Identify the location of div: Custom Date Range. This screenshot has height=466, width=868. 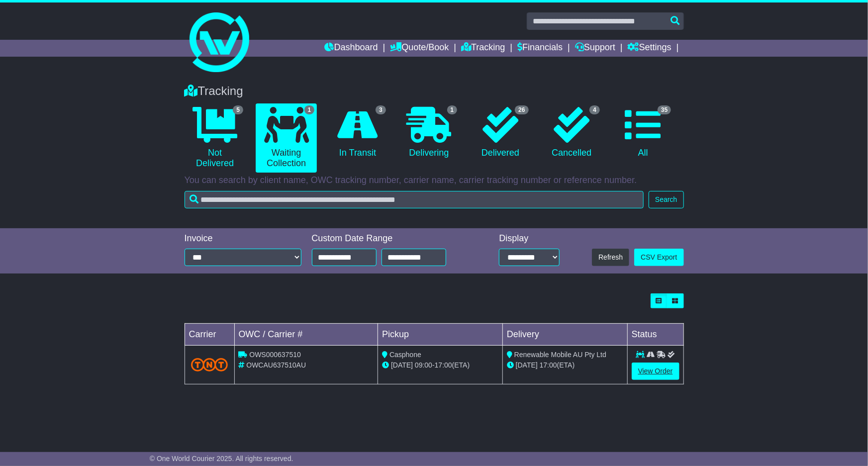
(391, 239).